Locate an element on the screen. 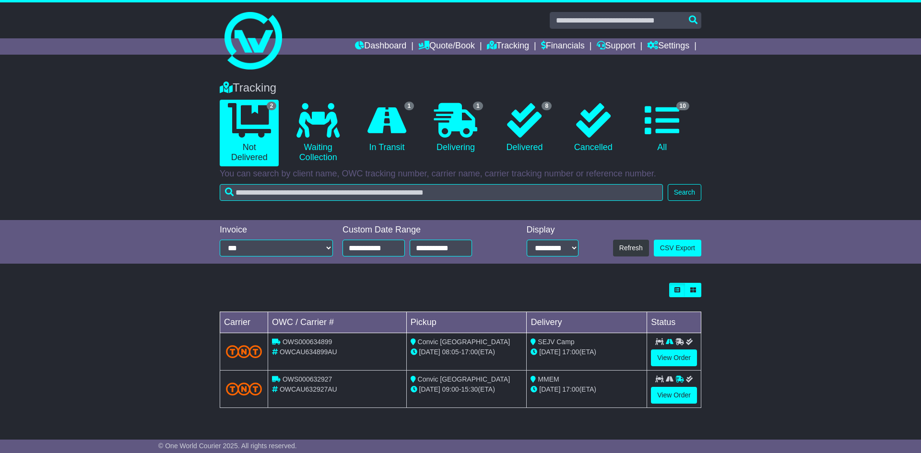 The image size is (921, 453). td: OWC / Carrier # is located at coordinates (337, 323).